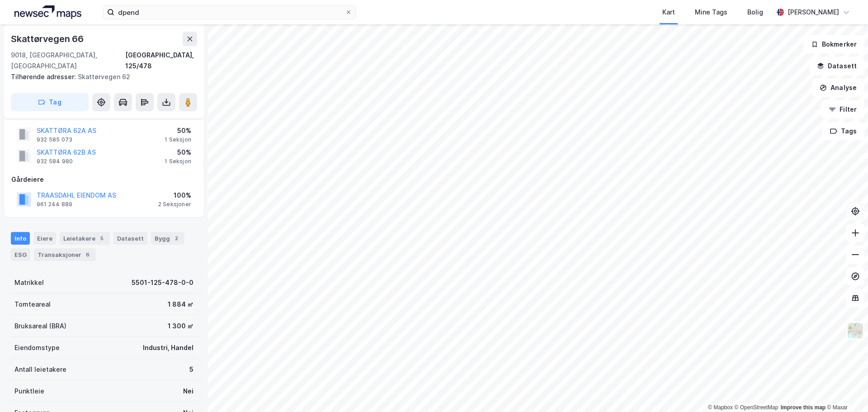 This screenshot has width=868, height=412. I want to click on div: 961 244 889, so click(54, 205).